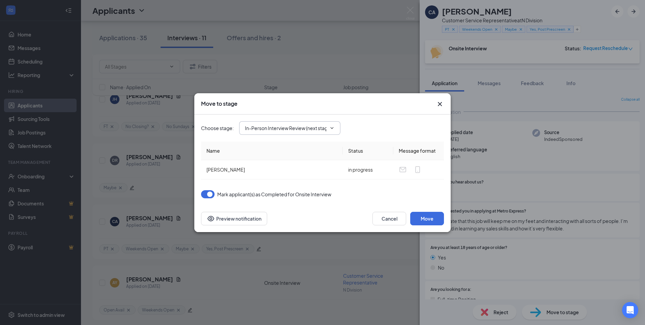  What do you see at coordinates (440, 104) in the screenshot?
I see `button: Close` at bounding box center [440, 104].